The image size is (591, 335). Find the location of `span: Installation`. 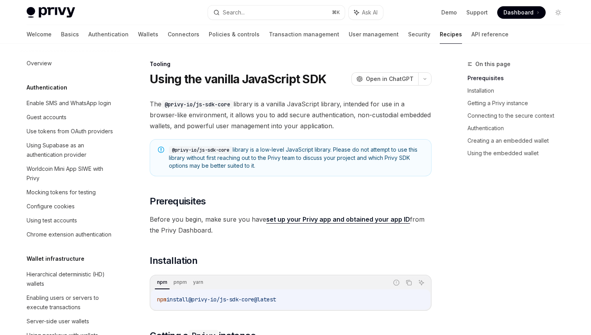

span: Installation is located at coordinates (174, 261).